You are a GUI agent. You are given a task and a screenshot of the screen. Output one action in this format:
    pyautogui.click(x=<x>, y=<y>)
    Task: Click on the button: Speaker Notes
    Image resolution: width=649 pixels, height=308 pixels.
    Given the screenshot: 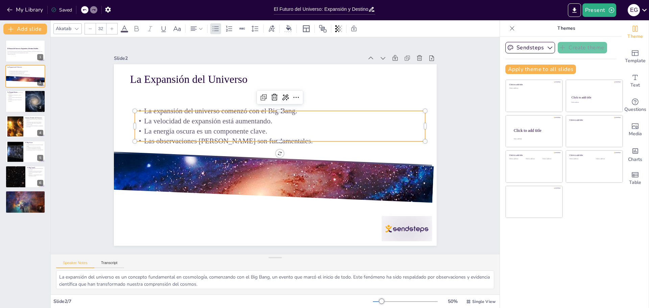 What is the action you would take?
    pyautogui.click(x=75, y=264)
    